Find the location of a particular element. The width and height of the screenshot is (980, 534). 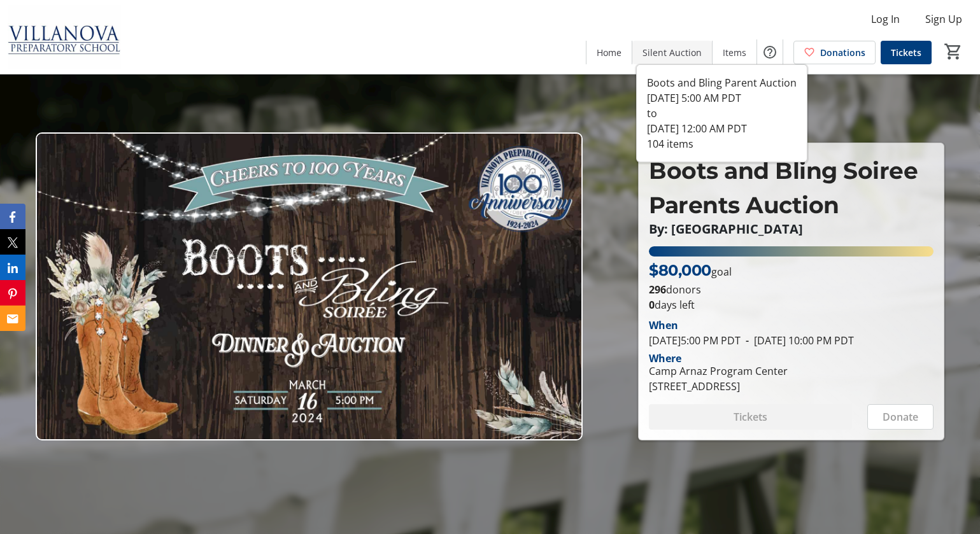

span: Sign Up is located at coordinates (944, 19).